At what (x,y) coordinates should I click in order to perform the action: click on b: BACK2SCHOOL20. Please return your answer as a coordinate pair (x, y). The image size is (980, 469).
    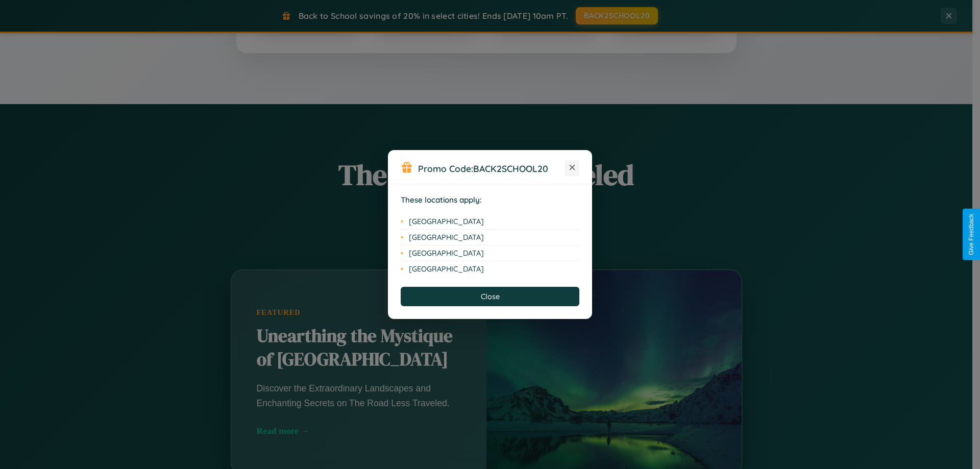
    Looking at the image, I should click on (511, 169).